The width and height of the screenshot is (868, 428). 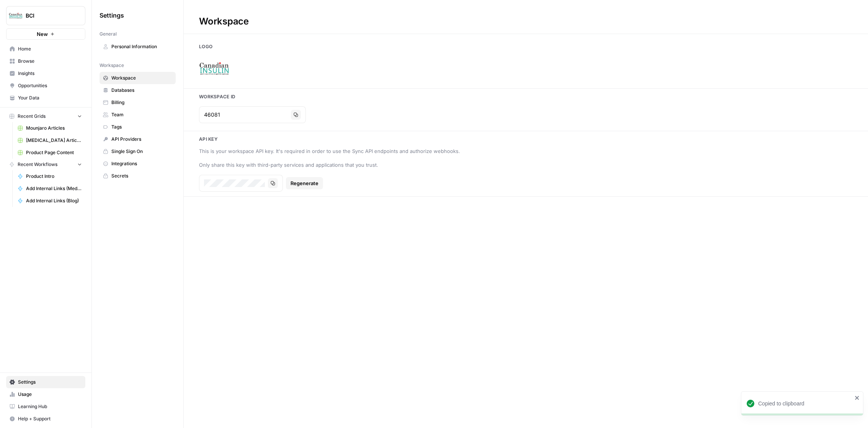 What do you see at coordinates (141, 102) in the screenshot?
I see `span: Billing` at bounding box center [141, 102].